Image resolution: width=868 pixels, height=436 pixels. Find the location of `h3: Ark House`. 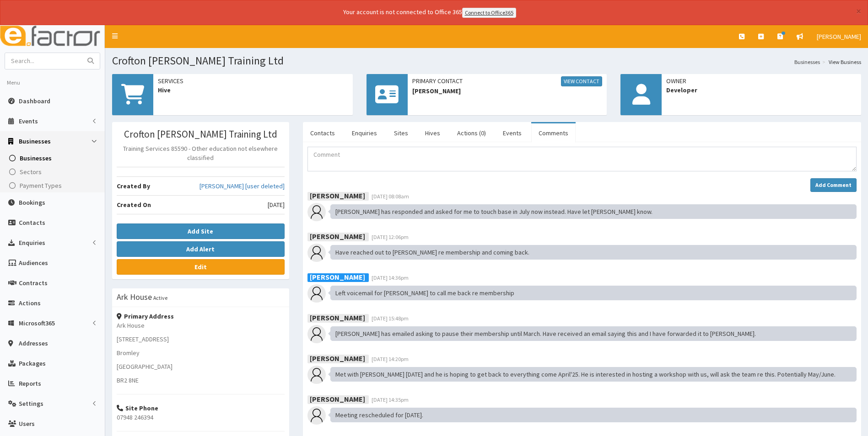

h3: Ark House is located at coordinates (134, 297).